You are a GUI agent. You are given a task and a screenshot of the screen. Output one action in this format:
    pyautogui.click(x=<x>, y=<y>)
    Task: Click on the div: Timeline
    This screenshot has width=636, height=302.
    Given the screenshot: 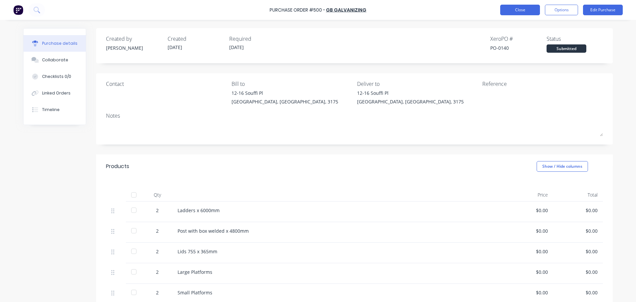 What is the action you would take?
    pyautogui.click(x=51, y=110)
    